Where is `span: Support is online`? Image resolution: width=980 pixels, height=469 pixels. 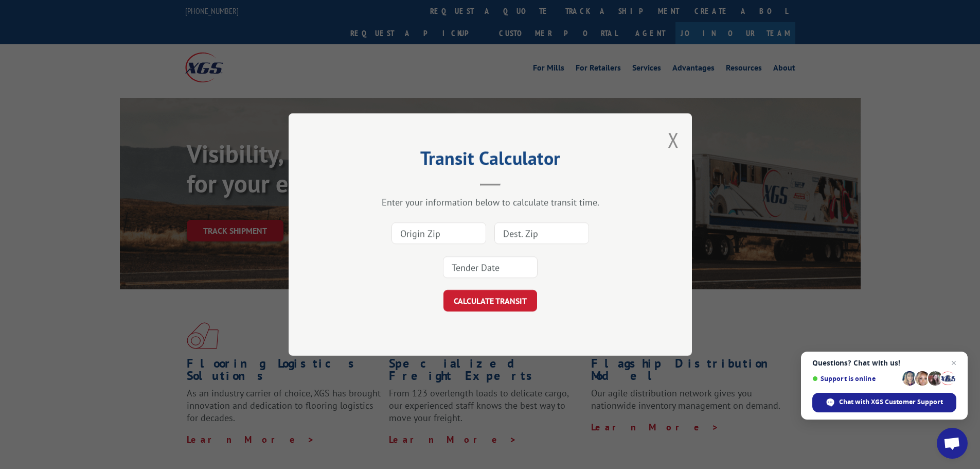
span: Support is online is located at coordinates (855, 378).